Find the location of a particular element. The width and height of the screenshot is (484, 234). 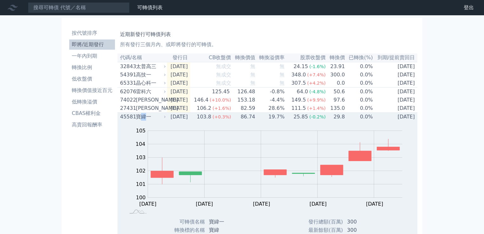

a: 可轉債列表 is located at coordinates (150, 7).